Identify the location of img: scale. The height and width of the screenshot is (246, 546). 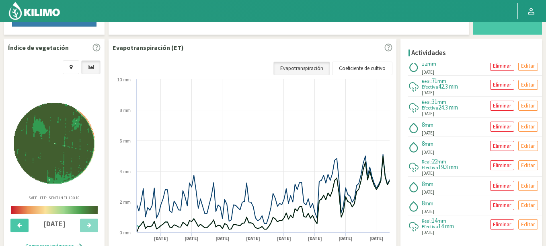
(54, 210).